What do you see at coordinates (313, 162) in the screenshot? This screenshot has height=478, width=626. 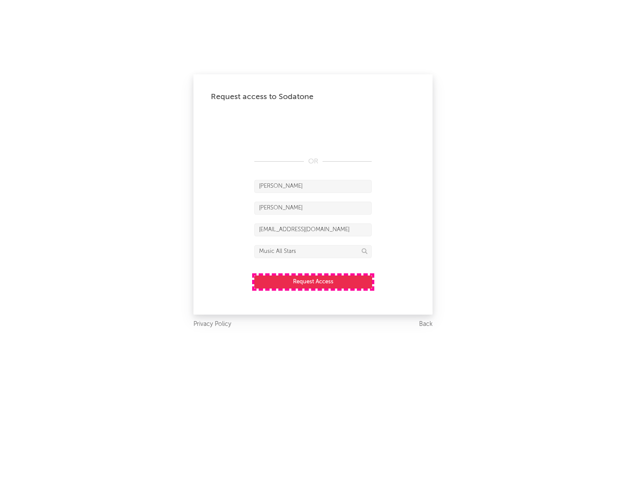 I see `div: OR` at bounding box center [313, 162].